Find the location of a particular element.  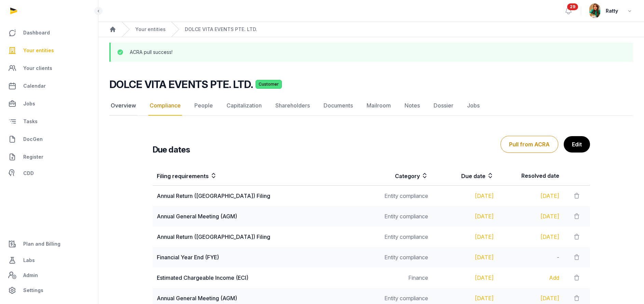

p: ACRA pull success! is located at coordinates (151, 52).